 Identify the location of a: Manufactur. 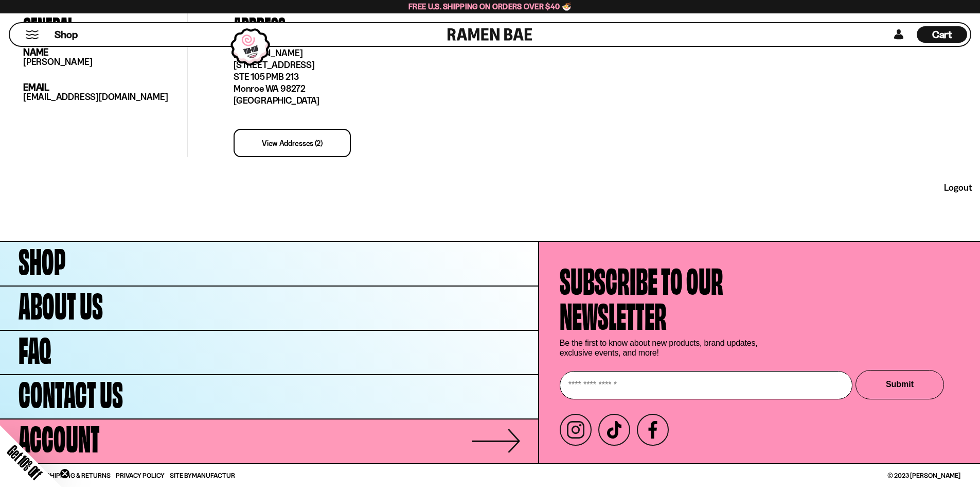
(214, 475).